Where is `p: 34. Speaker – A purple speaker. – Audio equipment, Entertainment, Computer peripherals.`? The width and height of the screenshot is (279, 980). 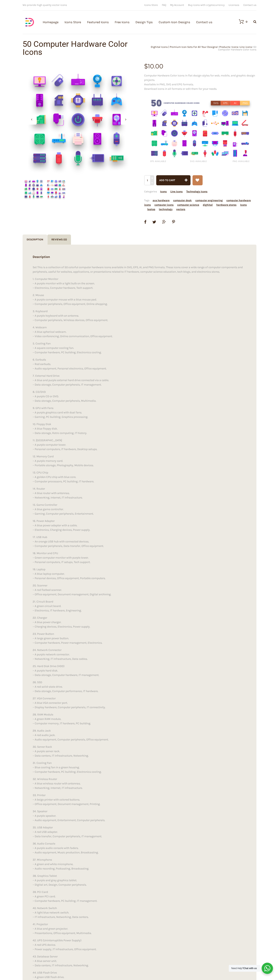 p: 34. Speaker – A purple speaker. – Audio equipment, Entertainment, Computer peripherals. is located at coordinates (140, 816).